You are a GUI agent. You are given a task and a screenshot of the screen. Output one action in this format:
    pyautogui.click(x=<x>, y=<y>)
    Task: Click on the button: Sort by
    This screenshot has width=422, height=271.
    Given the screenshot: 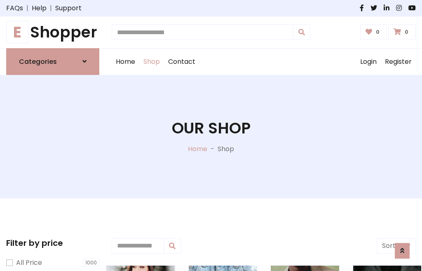 What is the action you would take?
    pyautogui.click(x=396, y=246)
    